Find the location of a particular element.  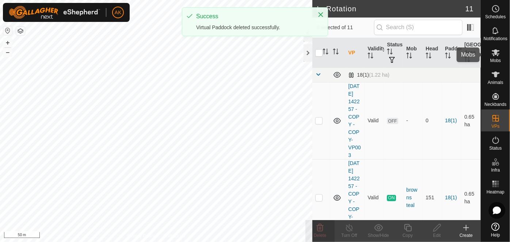

span: Status is located at coordinates (495, 148).